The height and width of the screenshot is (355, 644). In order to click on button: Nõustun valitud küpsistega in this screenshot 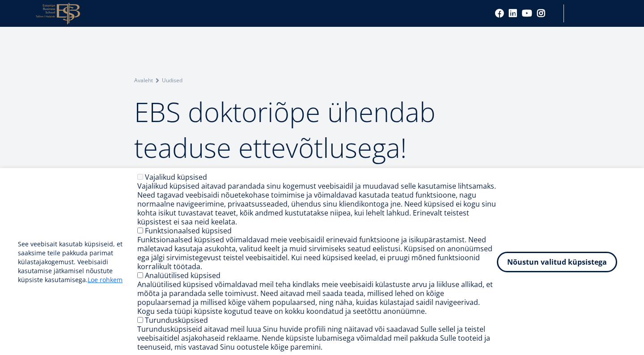, I will do `click(556, 262)`.